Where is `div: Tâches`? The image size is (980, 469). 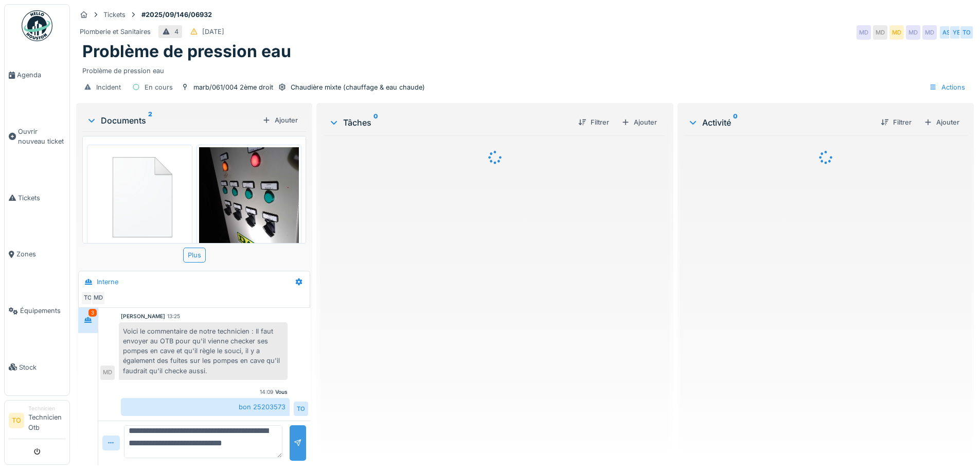
div: Tâches is located at coordinates (449, 123).